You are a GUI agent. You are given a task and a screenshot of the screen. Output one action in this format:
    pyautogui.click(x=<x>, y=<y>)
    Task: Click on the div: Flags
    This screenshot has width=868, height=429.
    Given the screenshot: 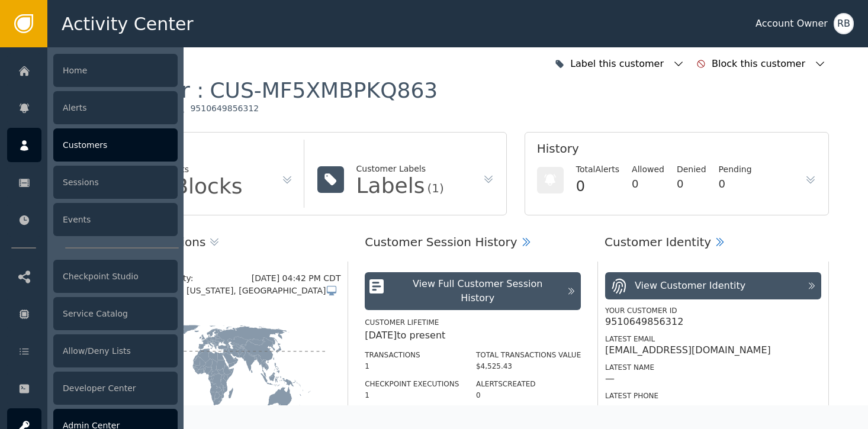 What is the action you would take?
    pyautogui.click(x=196, y=151)
    